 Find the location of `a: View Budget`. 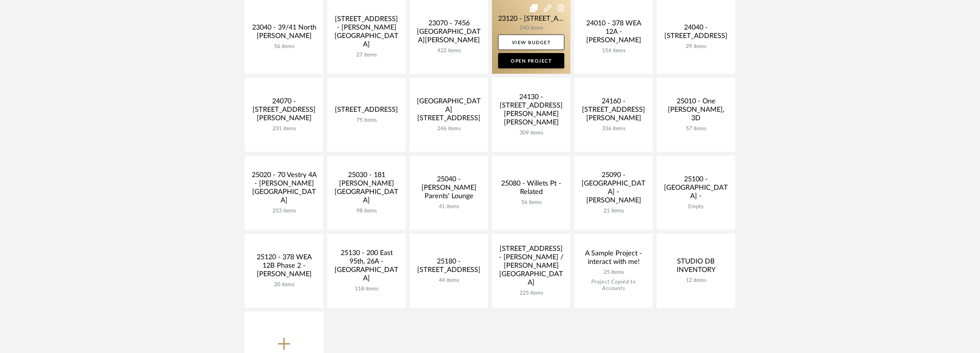

a: View Budget is located at coordinates (531, 42).